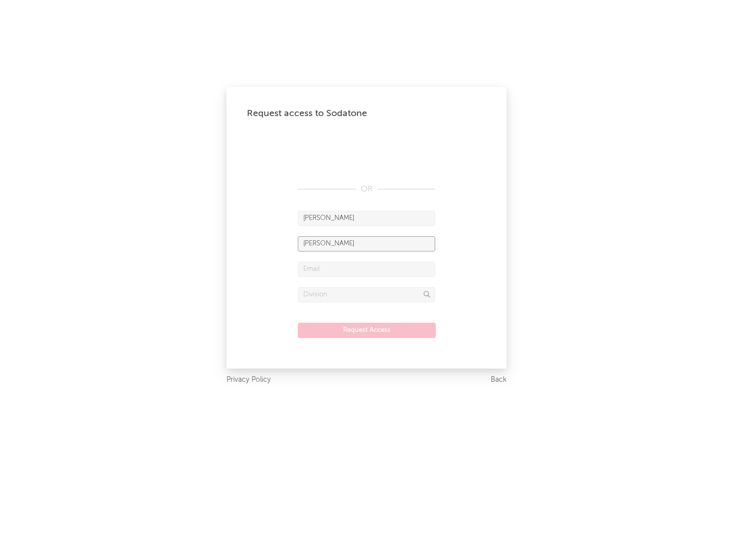  I want to click on div: Request access to Sodatone, so click(366, 114).